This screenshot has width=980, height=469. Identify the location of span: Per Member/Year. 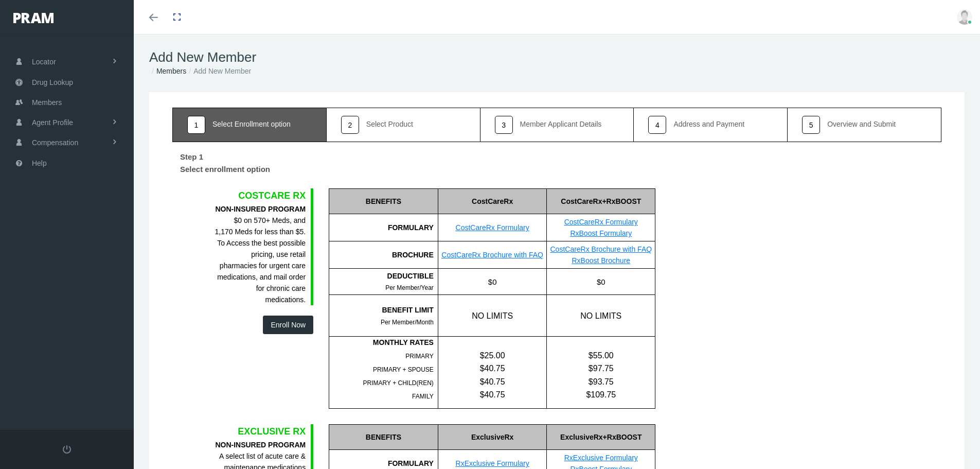
(409, 288).